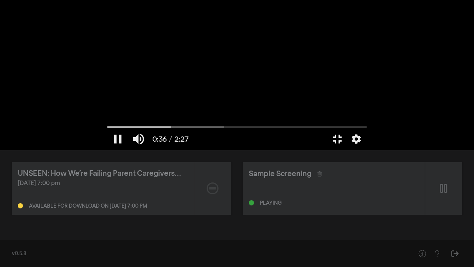  Describe the element at coordinates (356, 139) in the screenshot. I see `button: More settings` at that location.